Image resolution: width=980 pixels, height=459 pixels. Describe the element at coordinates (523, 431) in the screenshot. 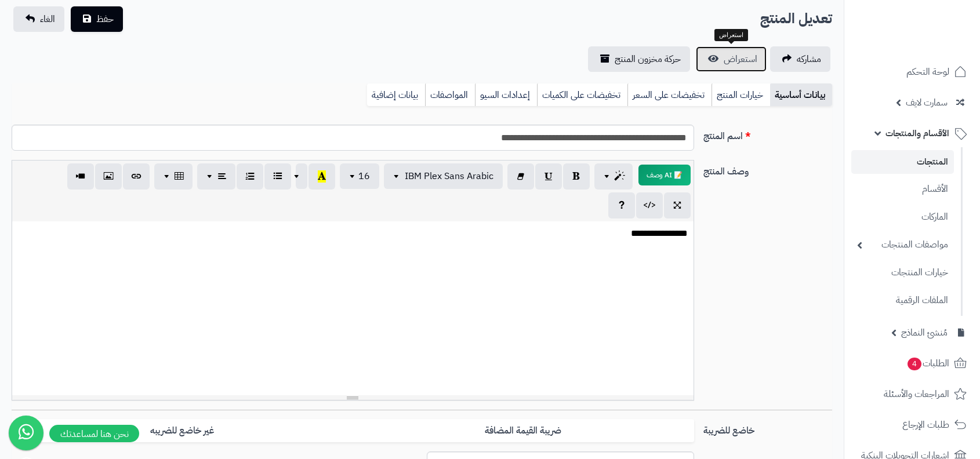

I see `label: ضريبة القيمة المضافة` at that location.